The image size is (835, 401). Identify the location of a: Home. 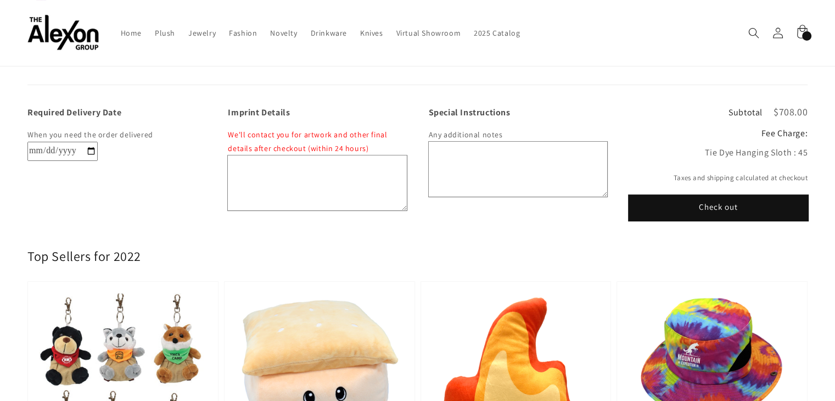
(131, 33).